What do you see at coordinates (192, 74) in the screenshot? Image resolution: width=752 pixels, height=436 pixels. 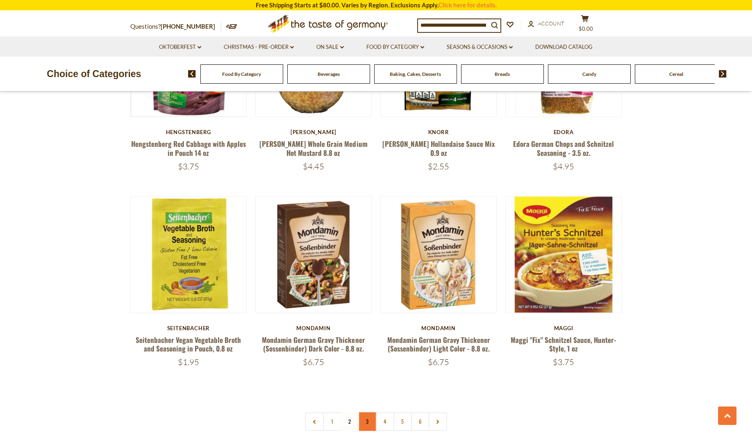 I see `img: previous arrow` at bounding box center [192, 74].